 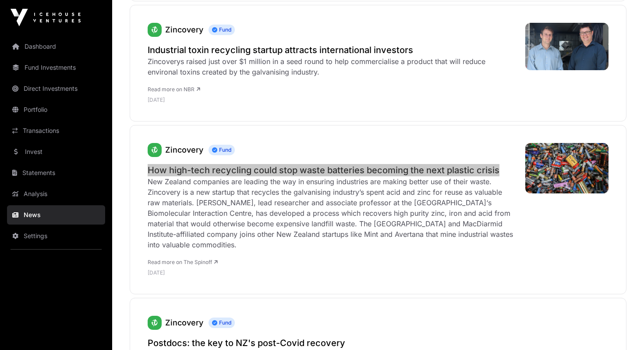 I want to click on a: Dashboard, so click(x=56, y=46).